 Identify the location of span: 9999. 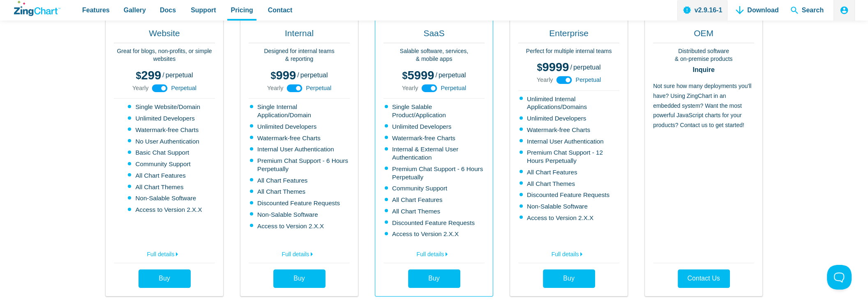
(553, 67).